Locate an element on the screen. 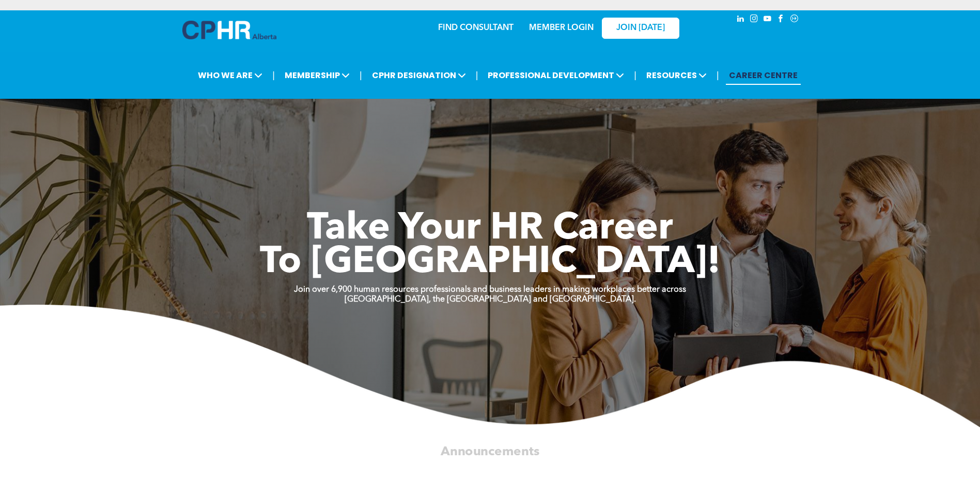  span: CPHR DESIGNATION is located at coordinates (419, 75).